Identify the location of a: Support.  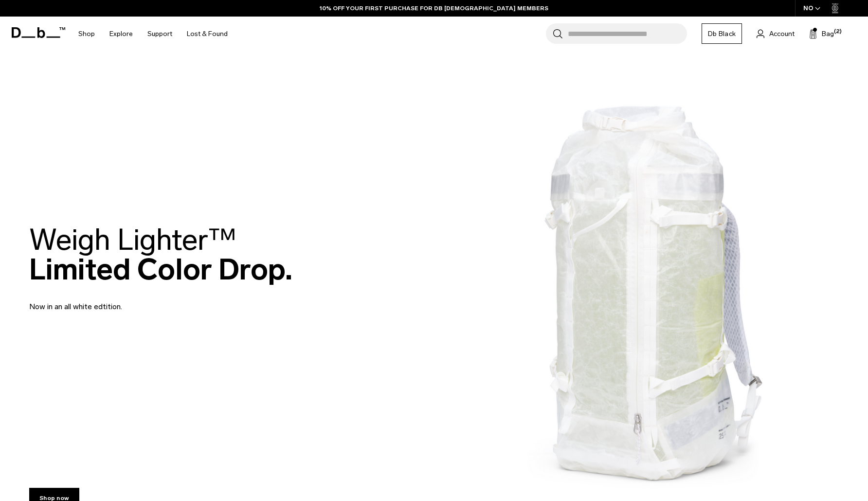
(160, 34).